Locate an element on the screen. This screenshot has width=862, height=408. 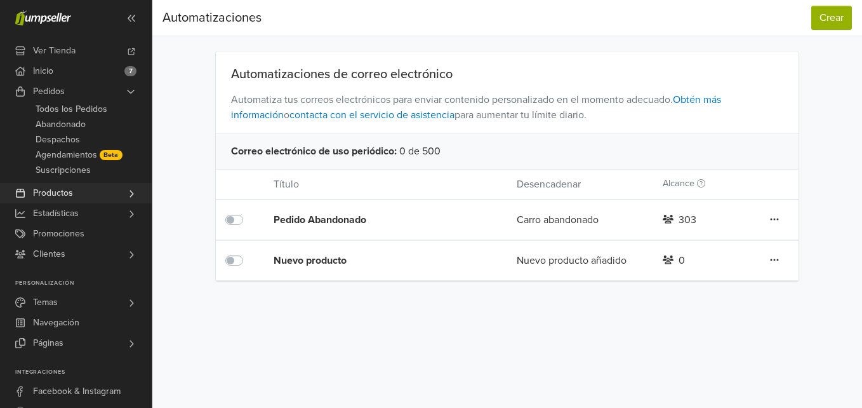
span: Todos los Pedidos is located at coordinates (71, 109).